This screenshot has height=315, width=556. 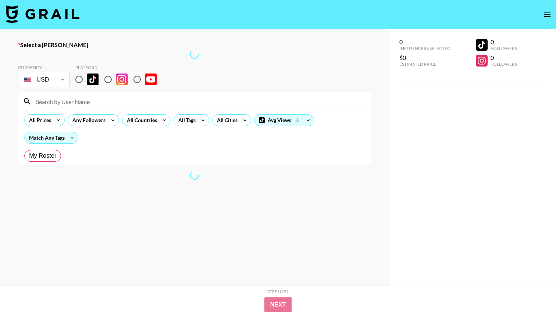 What do you see at coordinates (226, 120) in the screenshot?
I see `div: All Cities` at bounding box center [226, 120].